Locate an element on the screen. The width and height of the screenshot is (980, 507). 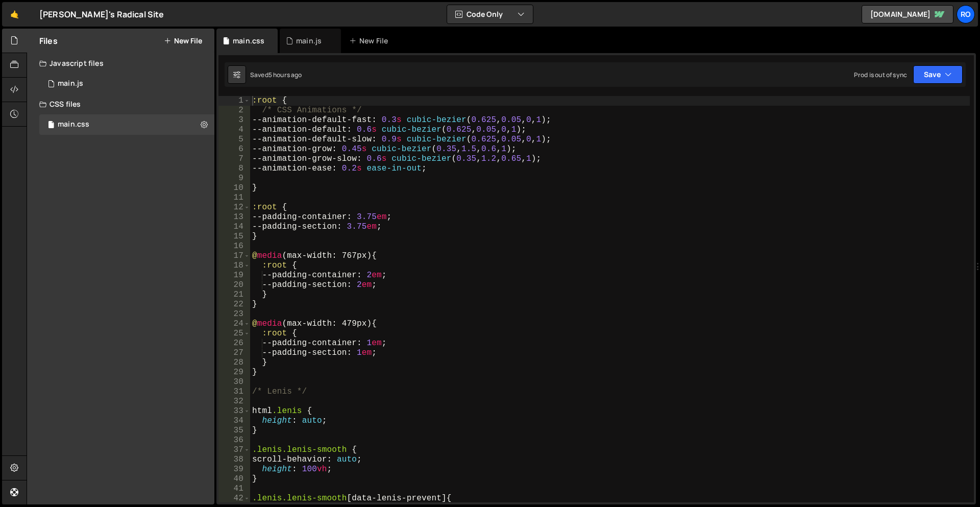
div: 23 is located at coordinates (234, 314).